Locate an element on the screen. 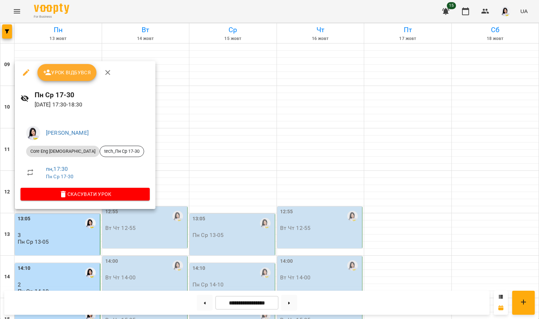  button: Урок відбувся is located at coordinates (67, 72).